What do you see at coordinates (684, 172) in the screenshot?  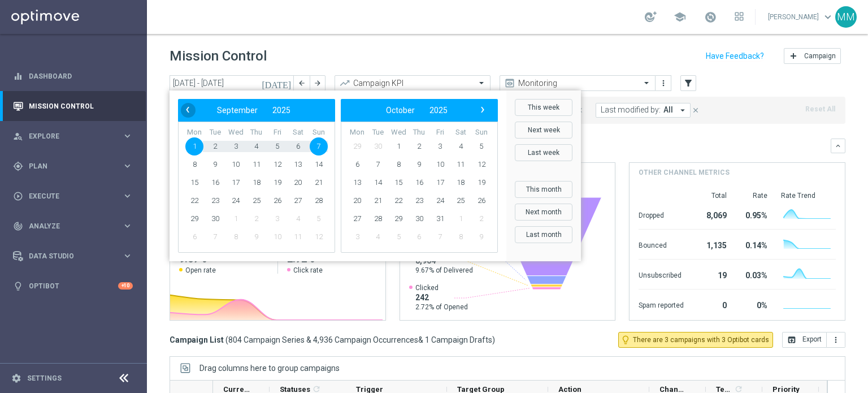 I see `h4: Other channel metrics` at bounding box center [684, 172].